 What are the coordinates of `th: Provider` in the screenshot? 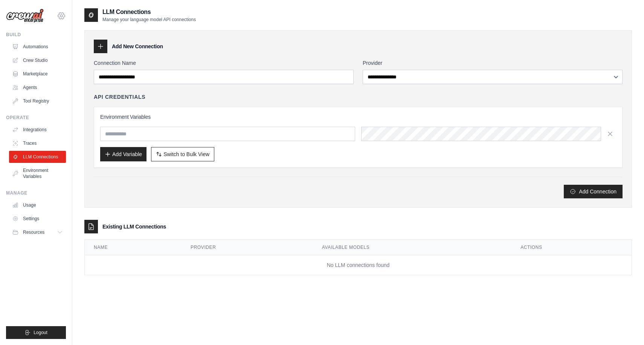 It's located at (247, 247).